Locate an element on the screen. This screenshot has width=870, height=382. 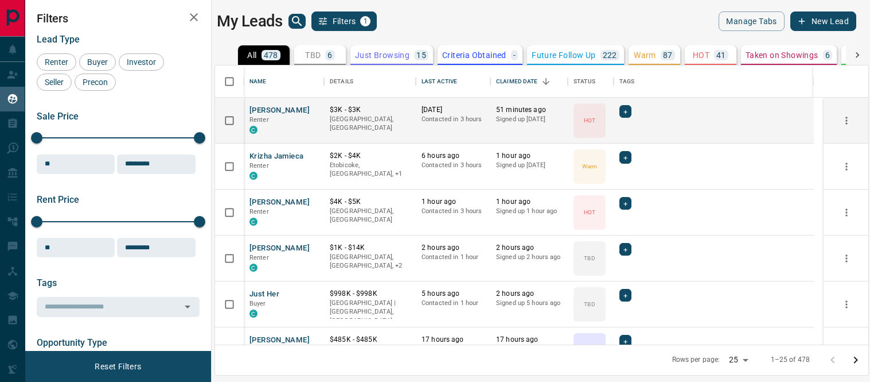
div: 25 is located at coordinates (738, 359).